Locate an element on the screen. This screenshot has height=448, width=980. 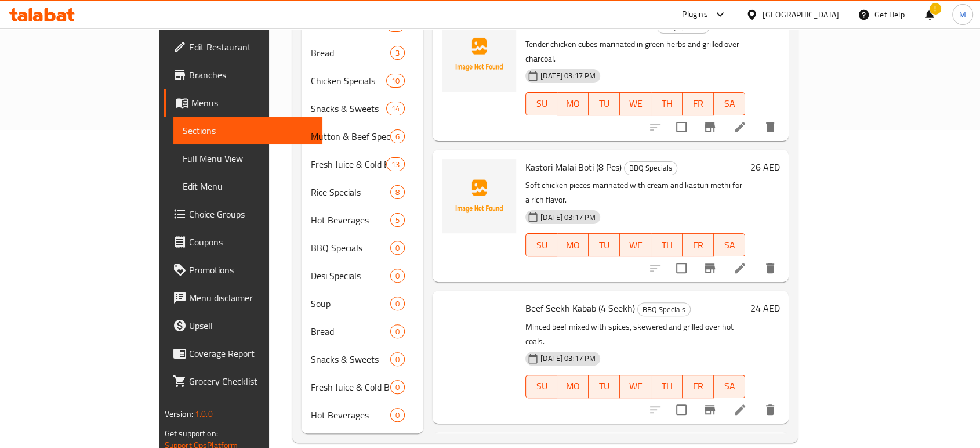
span: WE is located at coordinates (635, 245).